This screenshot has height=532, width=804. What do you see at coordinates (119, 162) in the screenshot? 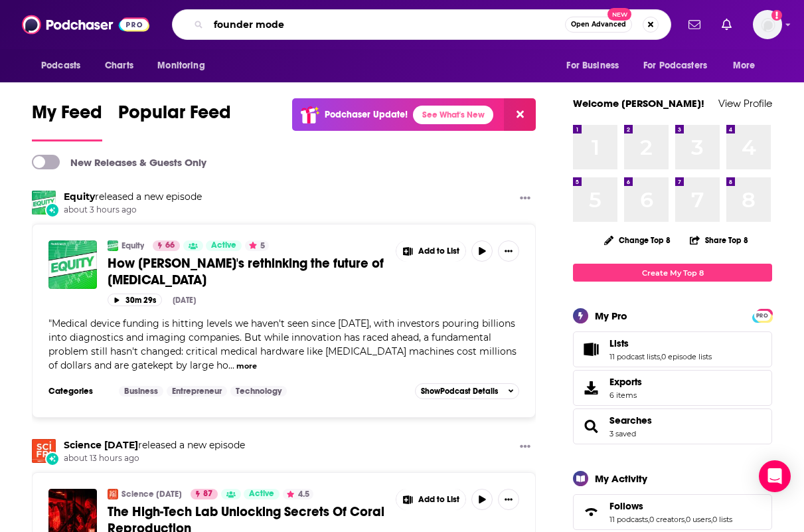
I see `a: New Releases & Guests Only` at bounding box center [119, 162].